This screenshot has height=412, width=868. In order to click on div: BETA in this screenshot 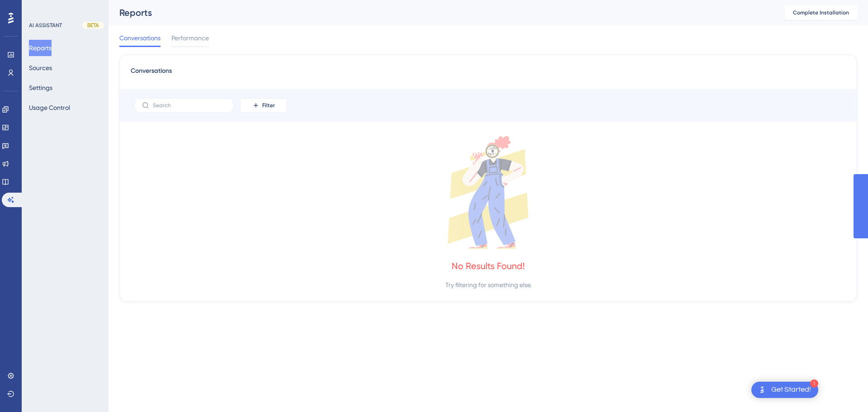, I will do `click(93, 26)`.